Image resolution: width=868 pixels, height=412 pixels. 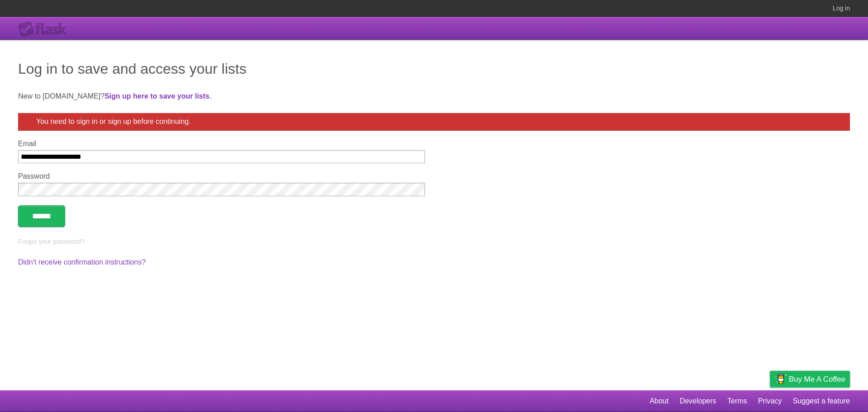 I want to click on a: About, so click(x=659, y=401).